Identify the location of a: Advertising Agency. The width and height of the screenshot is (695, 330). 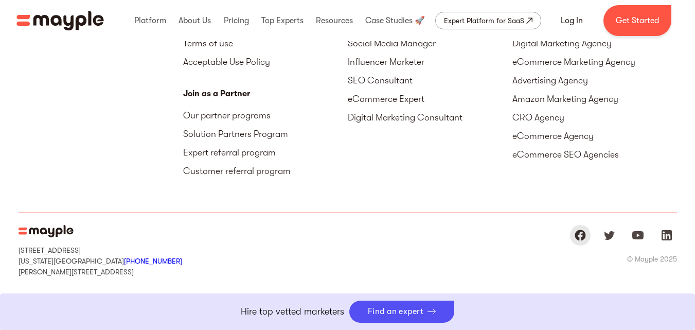
(595, 80).